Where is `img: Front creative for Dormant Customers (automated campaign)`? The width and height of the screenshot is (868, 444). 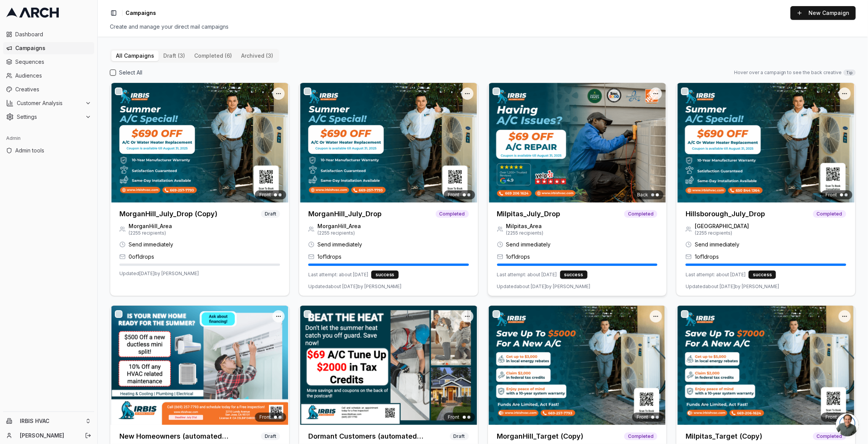
img: Front creative for Dormant Customers (automated campaign) is located at coordinates (388, 365).